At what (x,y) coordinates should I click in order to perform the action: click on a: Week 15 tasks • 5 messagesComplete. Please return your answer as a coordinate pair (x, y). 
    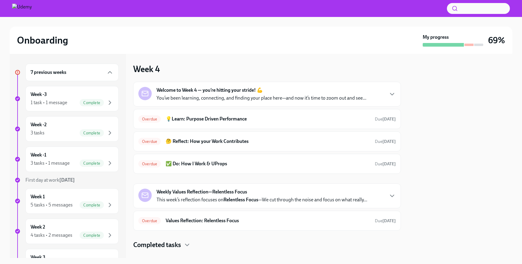
    Looking at the image, I should click on (67, 201).